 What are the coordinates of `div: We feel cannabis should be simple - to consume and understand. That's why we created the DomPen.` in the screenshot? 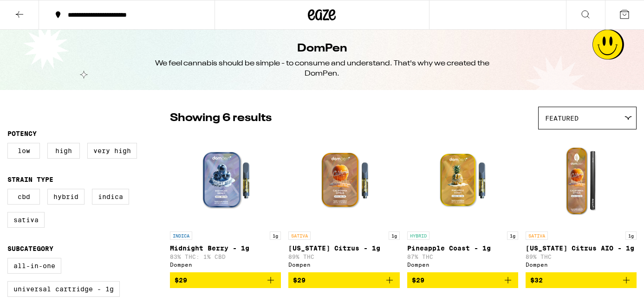 It's located at (322, 69).